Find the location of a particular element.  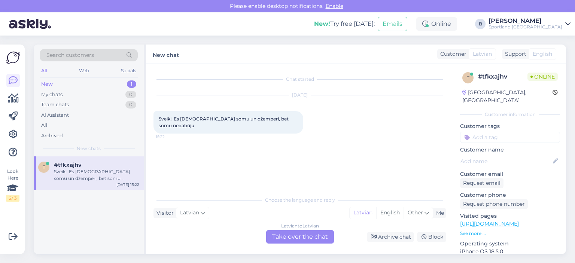

div: Customer is located at coordinates (452, 54).